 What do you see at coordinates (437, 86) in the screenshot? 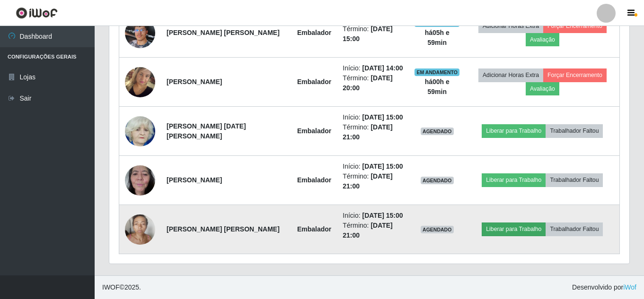
I see `strong: há 00 h e 59 min` at bounding box center [437, 86].